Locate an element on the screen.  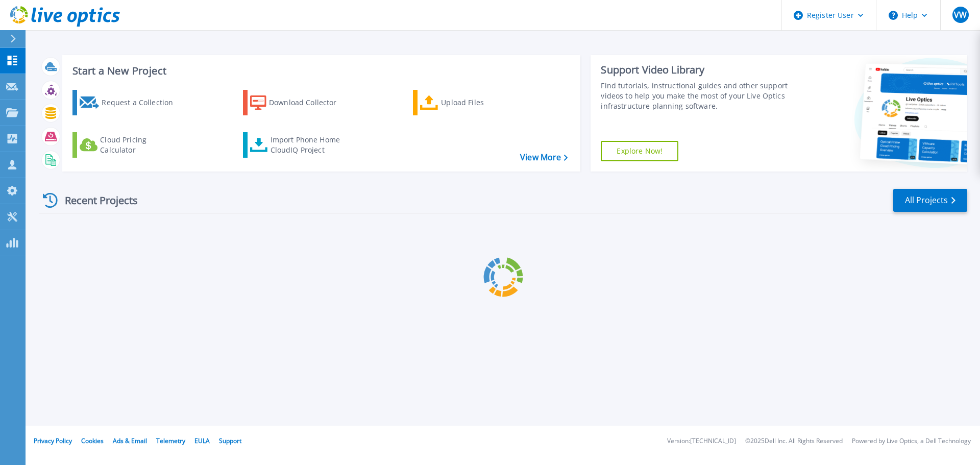
a: Explore Now! is located at coordinates (639, 151).